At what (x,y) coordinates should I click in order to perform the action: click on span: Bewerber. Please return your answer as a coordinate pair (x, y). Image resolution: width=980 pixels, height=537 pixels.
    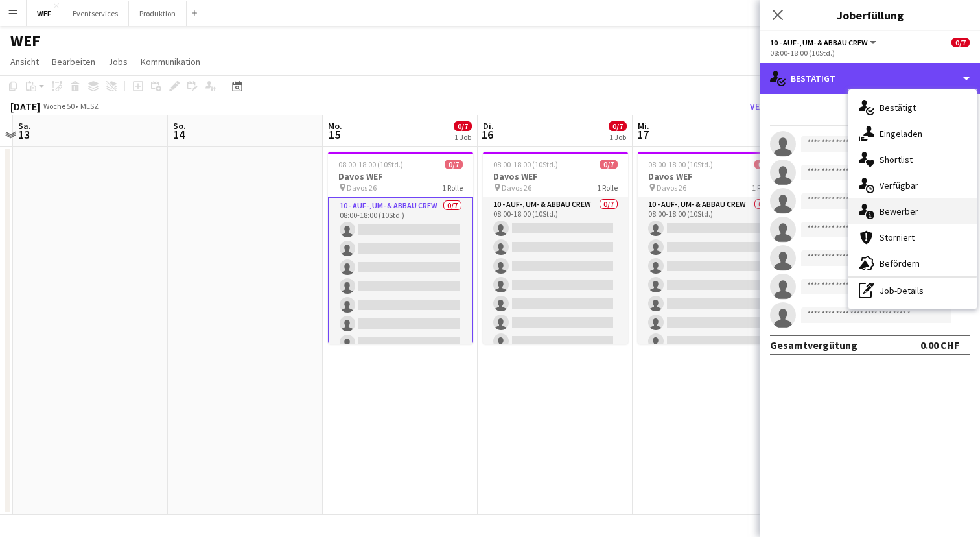
    Looking at the image, I should click on (899, 211).